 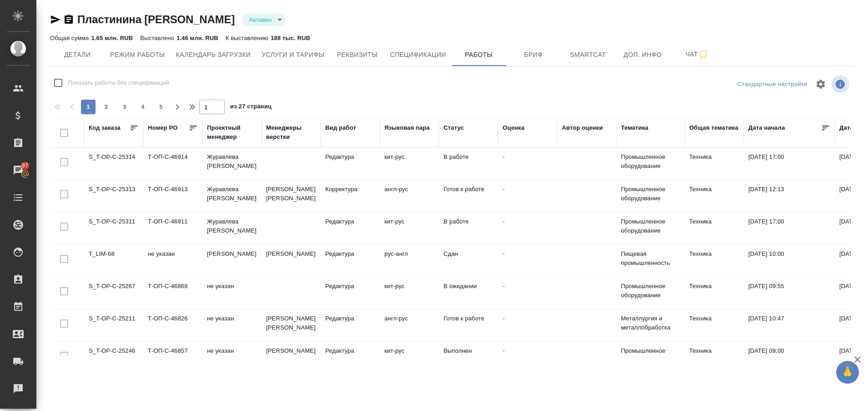 What do you see at coordinates (114, 164) in the screenshot?
I see `td: S_T-OP-C-25314` at bounding box center [114, 164].